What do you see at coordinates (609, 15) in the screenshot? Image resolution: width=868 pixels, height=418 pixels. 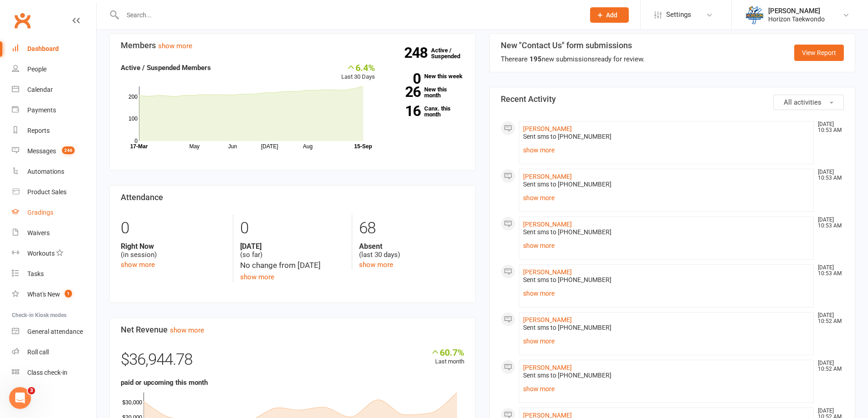 I see `button: Add` at bounding box center [609, 15].